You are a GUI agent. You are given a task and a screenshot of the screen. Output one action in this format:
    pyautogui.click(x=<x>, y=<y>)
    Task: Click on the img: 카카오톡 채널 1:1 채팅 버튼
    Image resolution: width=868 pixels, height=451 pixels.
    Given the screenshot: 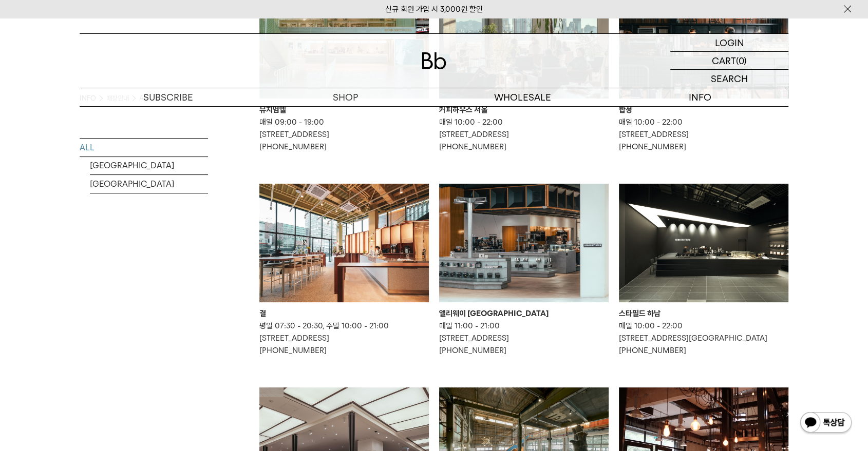 What is the action you would take?
    pyautogui.click(x=826, y=423)
    